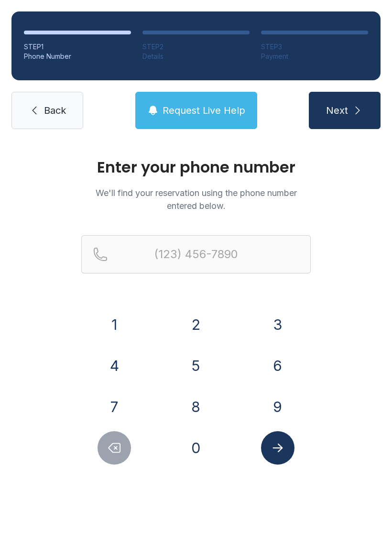 This screenshot has height=543, width=392. I want to click on div: STEP 1, so click(78, 47).